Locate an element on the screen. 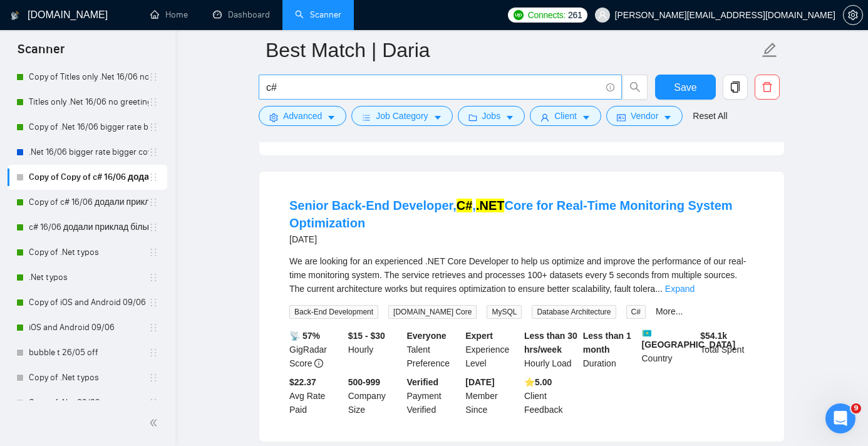 This screenshot has height=446, width=868. li: Copy of Copy of c# 16/06 додали приклад більший кавер is located at coordinates (87, 177).